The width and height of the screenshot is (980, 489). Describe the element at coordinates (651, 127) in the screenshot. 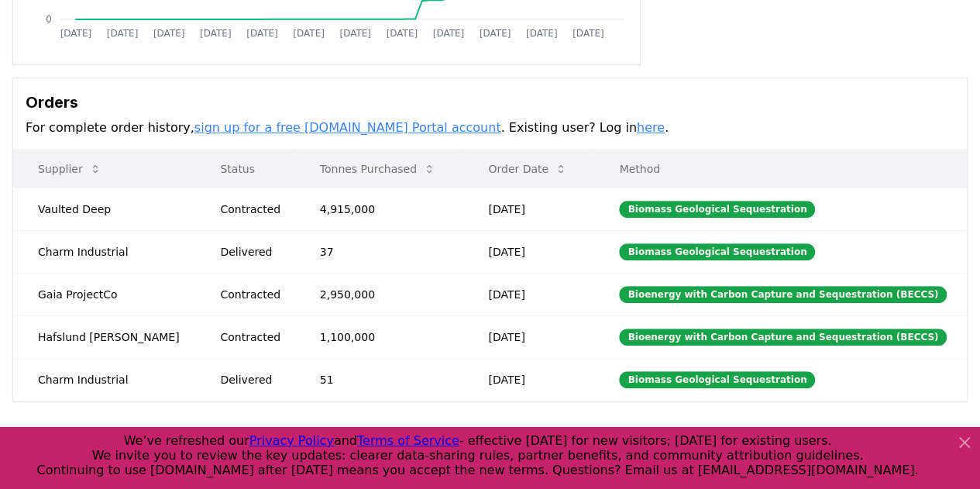

I see `a: here` at that location.